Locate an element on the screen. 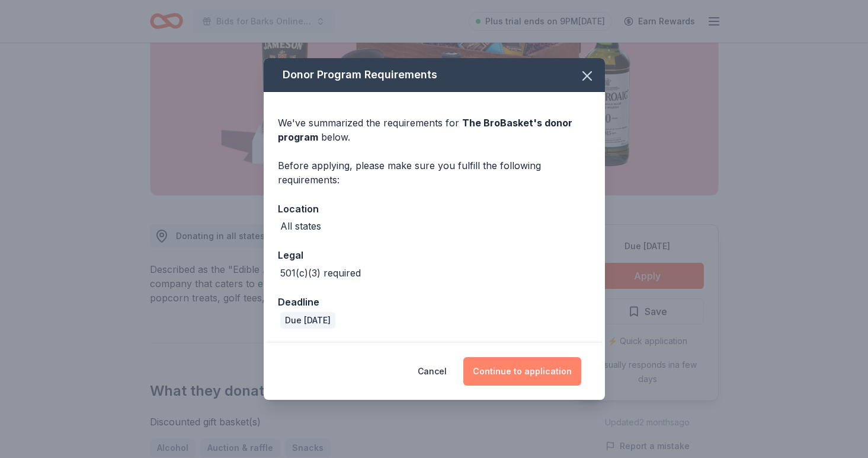  div: We've summarized the requirements for below. is located at coordinates (434, 130).